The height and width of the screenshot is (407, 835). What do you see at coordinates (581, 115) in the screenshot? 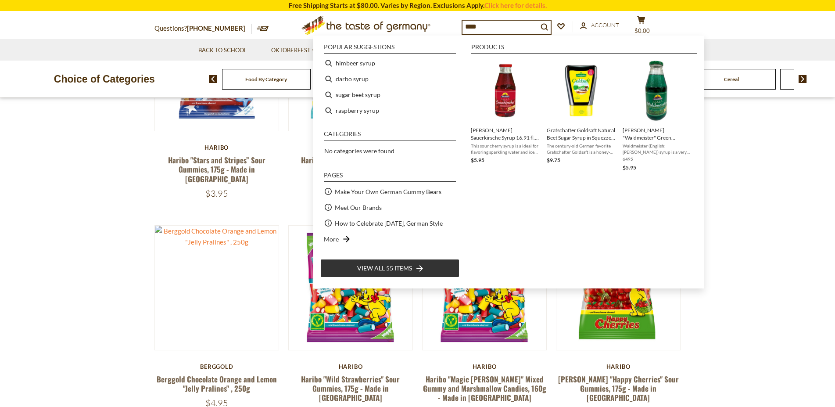
I see `a: Grafschafter Goldsaft Natural Beet Syrup in Squeeze BottleGrafschafter Goldsaft Natural Beet Suga...` at bounding box center [581, 115].